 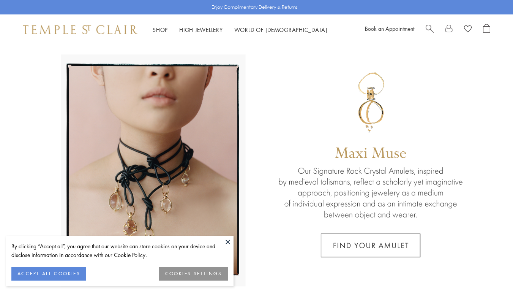 What do you see at coordinates (201, 30) in the screenshot?
I see `a: High JewelleryHigh Jewellery` at bounding box center [201, 30].